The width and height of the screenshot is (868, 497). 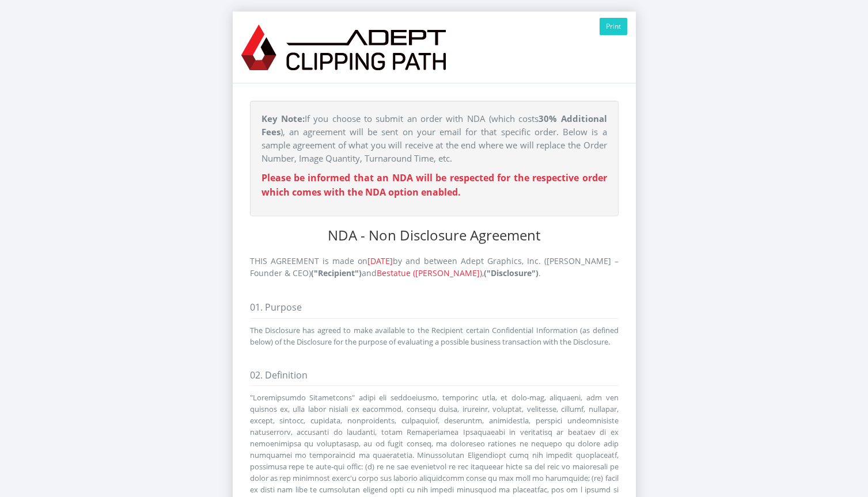 What do you see at coordinates (434, 336) in the screenshot?
I see `p: The Disclosure has agreed to make available to the Recipient certain Confidential Information (as...` at bounding box center [434, 336].